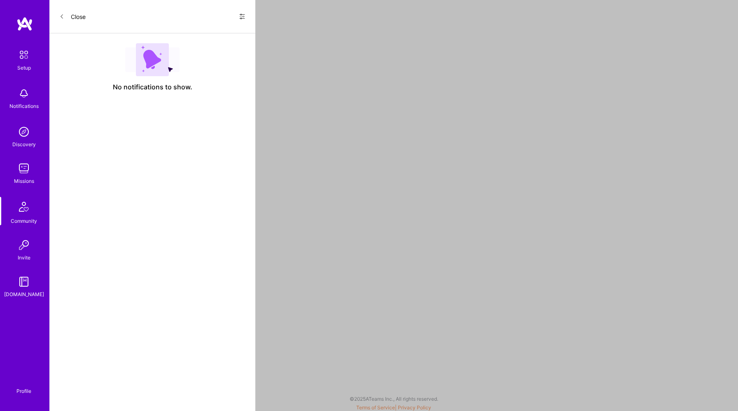  What do you see at coordinates (25, 24) in the screenshot?
I see `img: logo` at bounding box center [25, 24].